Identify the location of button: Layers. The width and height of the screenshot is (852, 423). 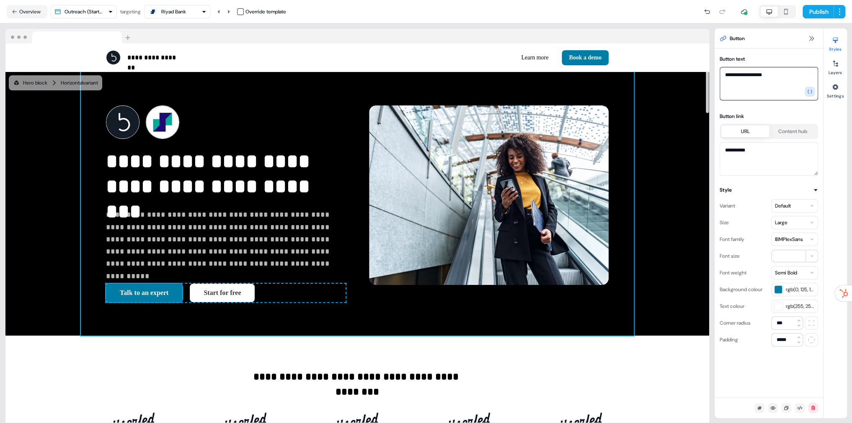
(835, 66).